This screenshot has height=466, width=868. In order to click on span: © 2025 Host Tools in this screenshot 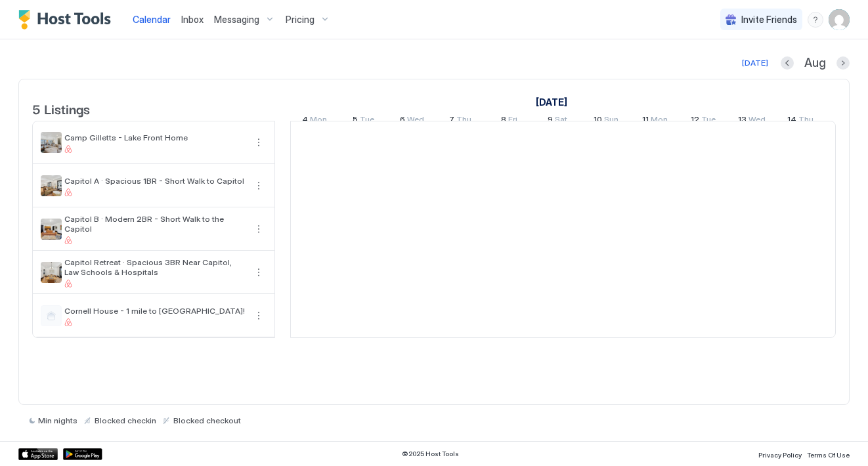, I will do `click(430, 453)`.